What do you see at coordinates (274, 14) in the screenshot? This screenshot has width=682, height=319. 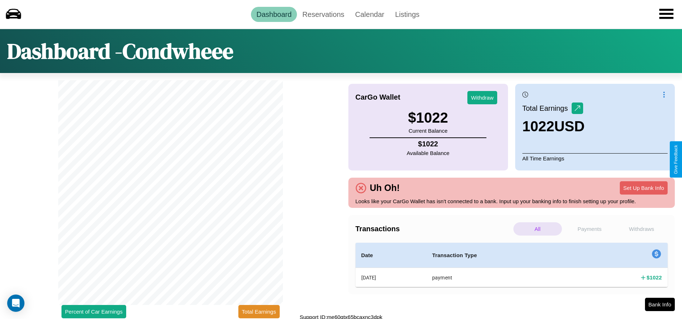 I see `a: Dashboard` at bounding box center [274, 14].